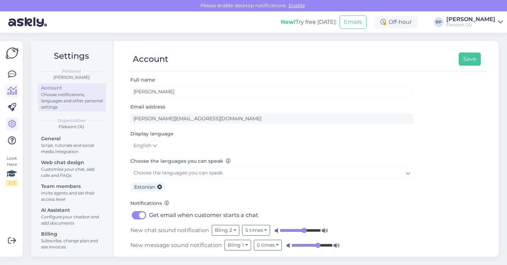 Image resolution: width=507 pixels, height=265 pixels. I want to click on h2: Settings, so click(71, 56).